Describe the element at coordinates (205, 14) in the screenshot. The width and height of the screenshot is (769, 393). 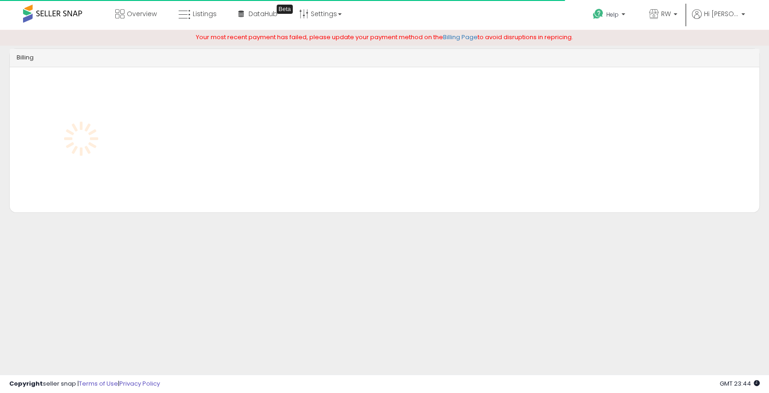
I see `span: Listings` at that location.